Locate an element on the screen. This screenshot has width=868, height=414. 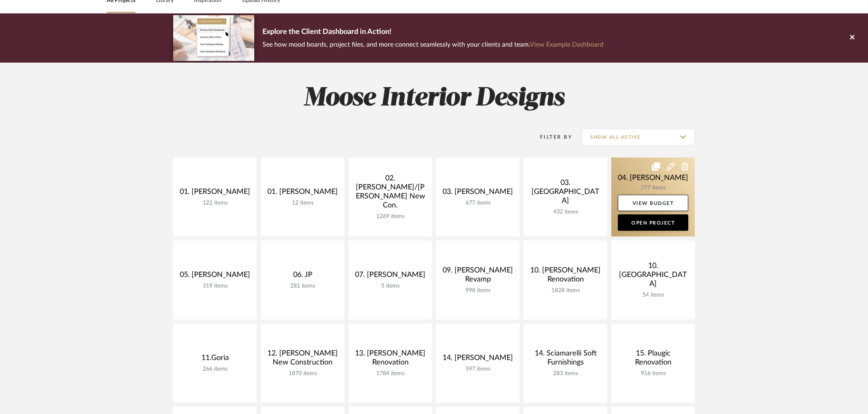
div: 12 items is located at coordinates (302, 203).